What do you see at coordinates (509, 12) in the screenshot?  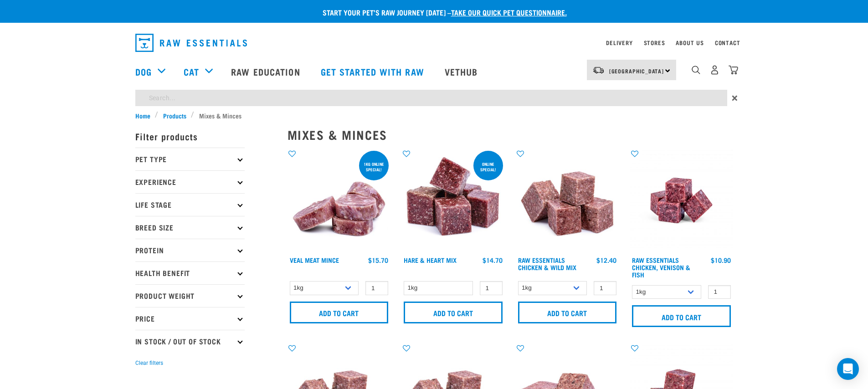 I see `a: take our quick pet questionnaire.` at bounding box center [509, 12].